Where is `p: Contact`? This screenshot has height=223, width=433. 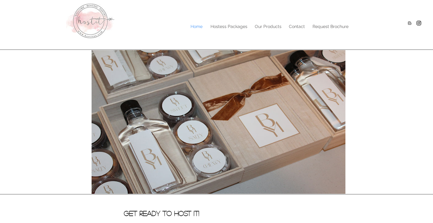 p: Contact is located at coordinates (297, 26).